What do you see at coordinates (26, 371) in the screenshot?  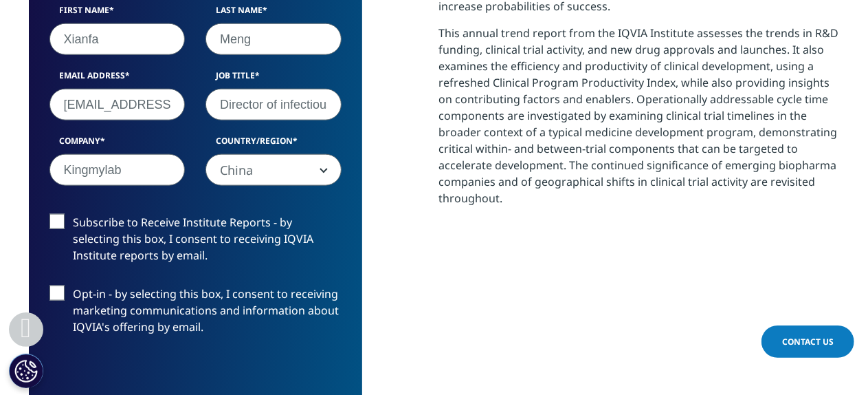 I see `button: Cookie 设置` at bounding box center [26, 371].